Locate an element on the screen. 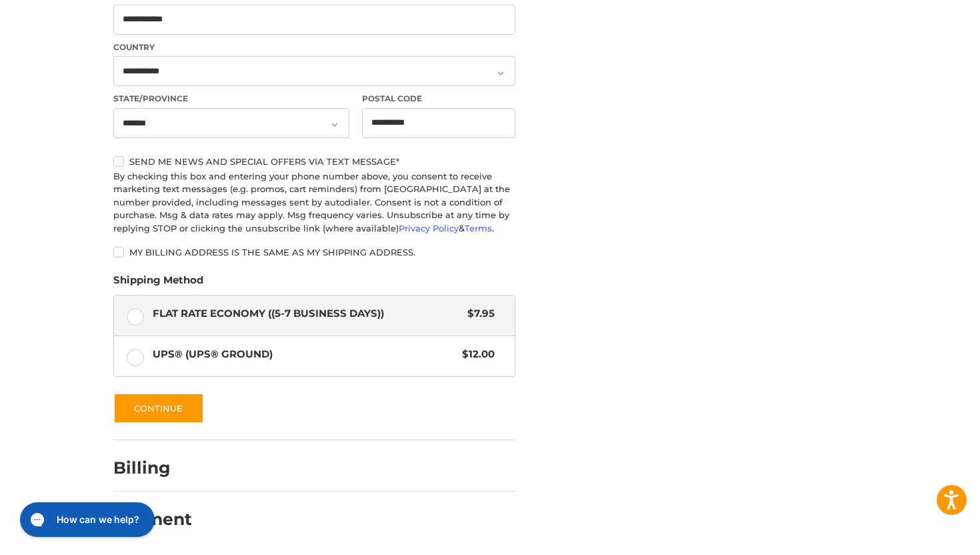 The width and height of the screenshot is (980, 555). button: Continue is located at coordinates (159, 408).